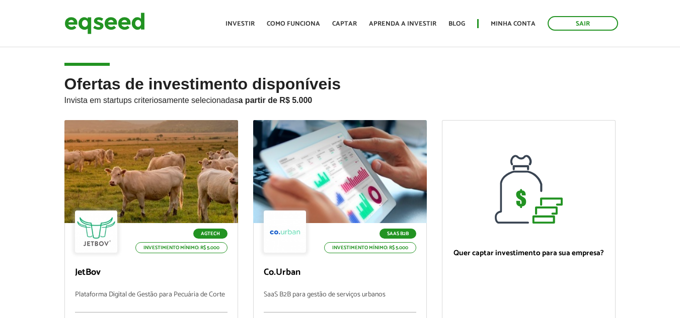 This screenshot has width=680, height=318. I want to click on p: Co.Urban, so click(340, 273).